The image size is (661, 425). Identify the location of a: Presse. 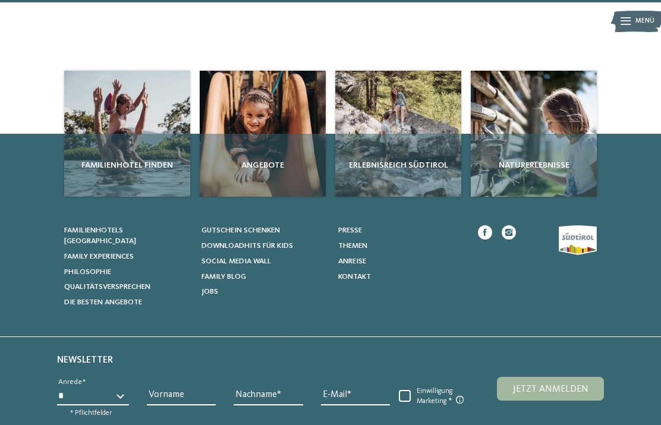
(401, 231).